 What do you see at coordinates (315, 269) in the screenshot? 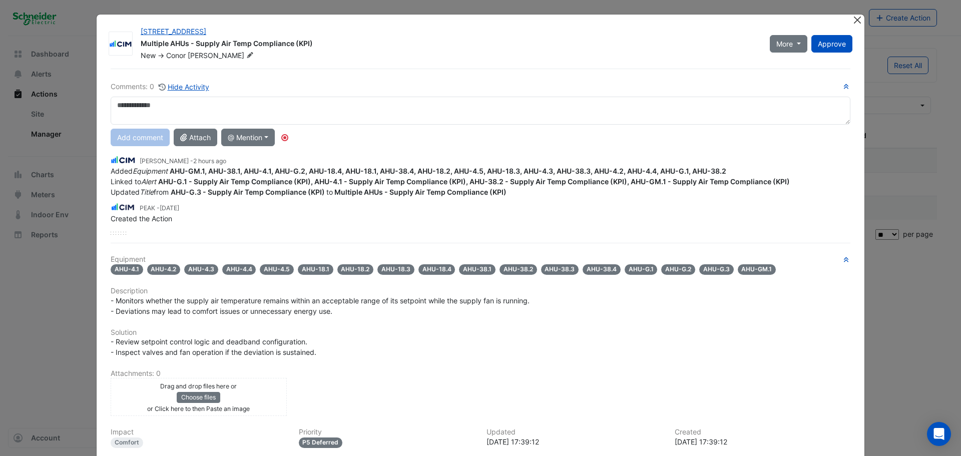
I see `span: AHU-18.1` at bounding box center [315, 269].